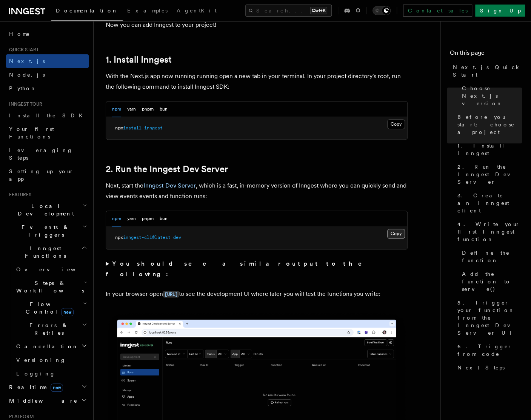 This screenshot has width=531, height=420. Describe the element at coordinates (44, 210) in the screenshot. I see `span: Local Development` at that location.